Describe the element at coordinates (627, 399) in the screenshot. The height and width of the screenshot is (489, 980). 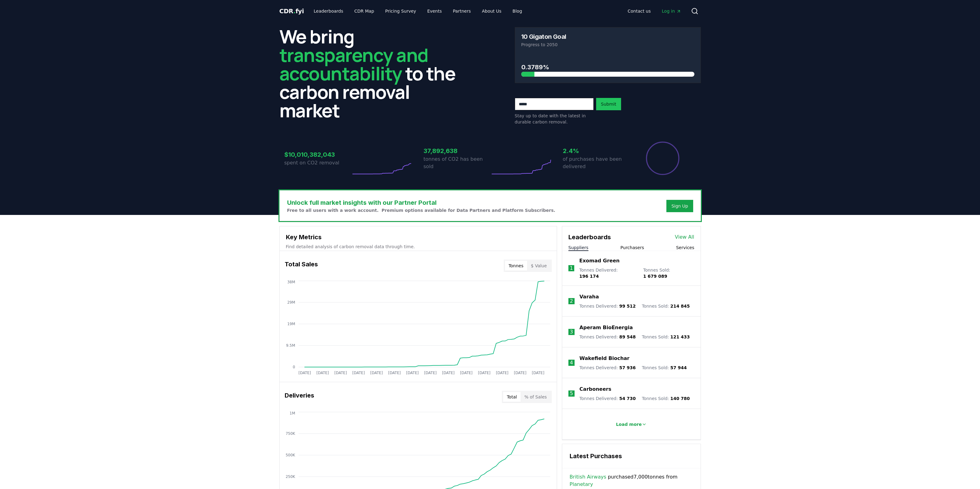
I see `span: 54 730` at that location.